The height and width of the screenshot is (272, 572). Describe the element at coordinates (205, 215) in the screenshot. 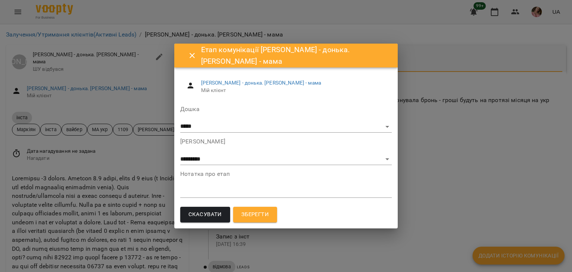

I see `span: Скасувати` at that location.